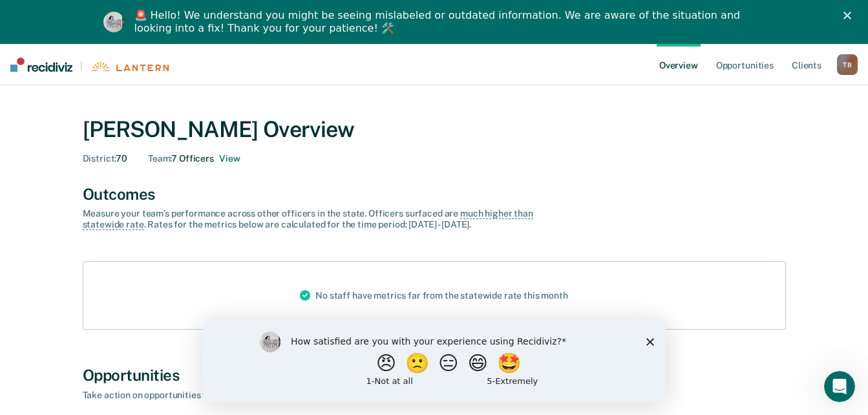 This screenshot has width=868, height=415. I want to click on button: TB, so click(848, 65).